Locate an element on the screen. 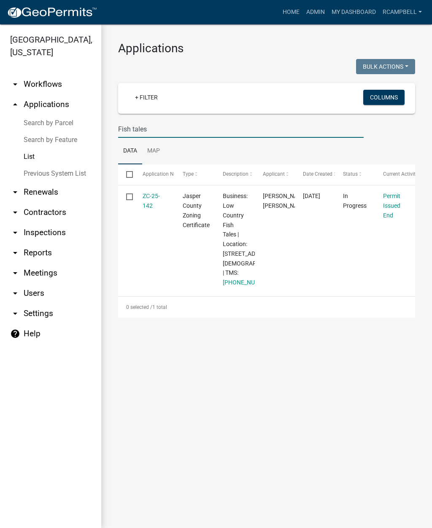  span: Description is located at coordinates (235, 174).